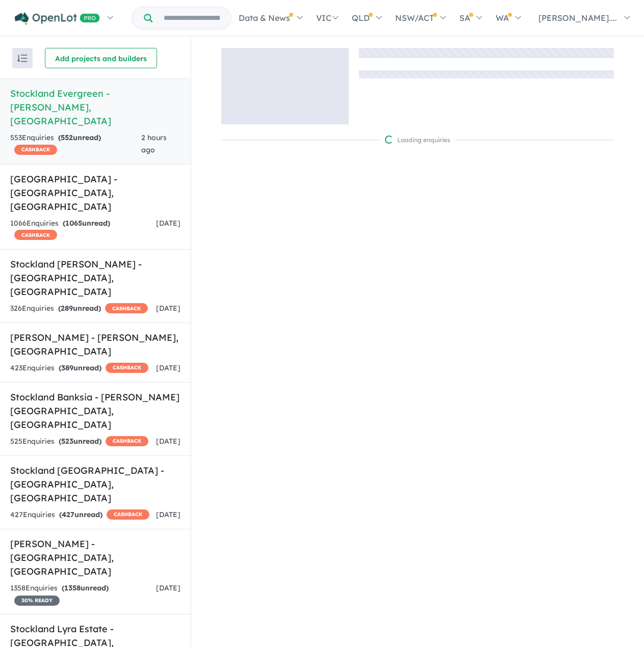 The width and height of the screenshot is (644, 647). Describe the element at coordinates (76, 144) in the screenshot. I see `div: 553 Enquir ies` at that location.